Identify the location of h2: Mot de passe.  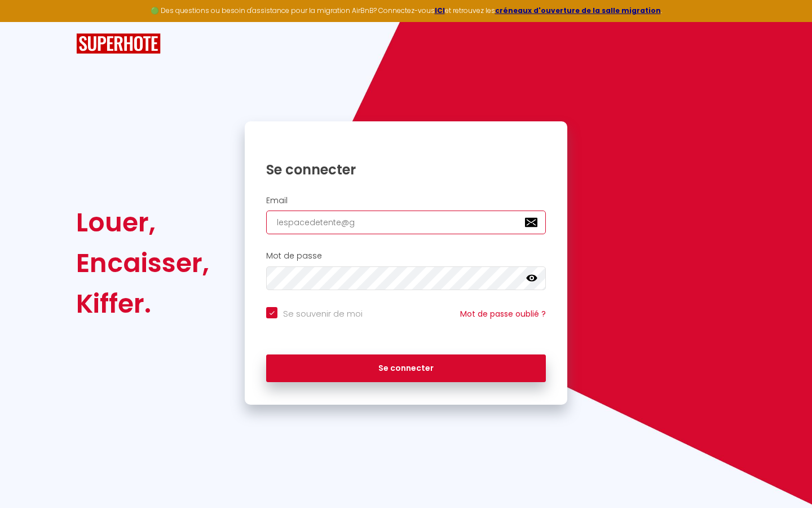
(406, 256).